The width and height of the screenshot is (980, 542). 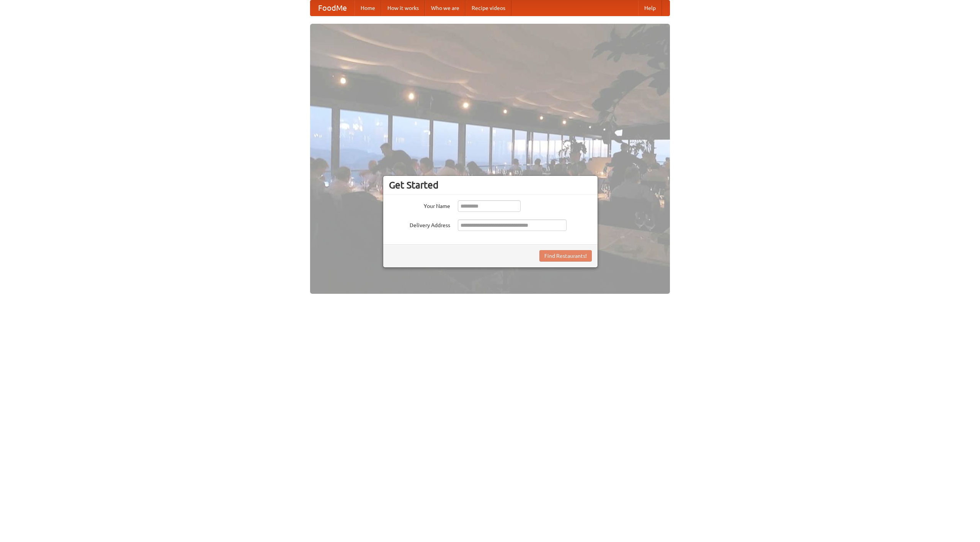 What do you see at coordinates (488, 8) in the screenshot?
I see `a: Recipe videos` at bounding box center [488, 8].